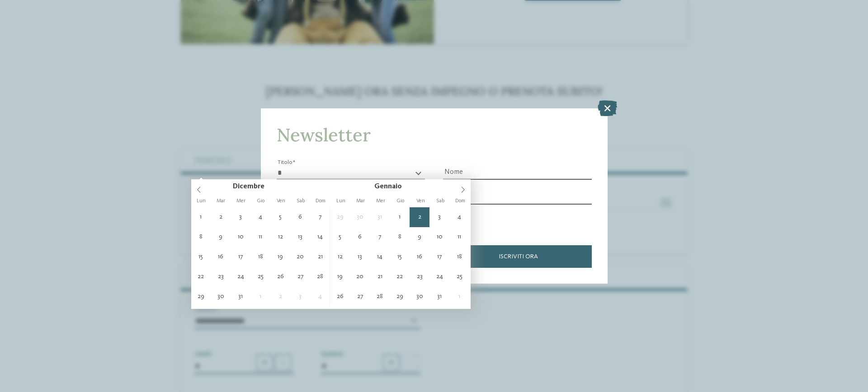  What do you see at coordinates (280, 237) in the screenshot?
I see `span: Dicembre 12, 2025` at bounding box center [280, 237].